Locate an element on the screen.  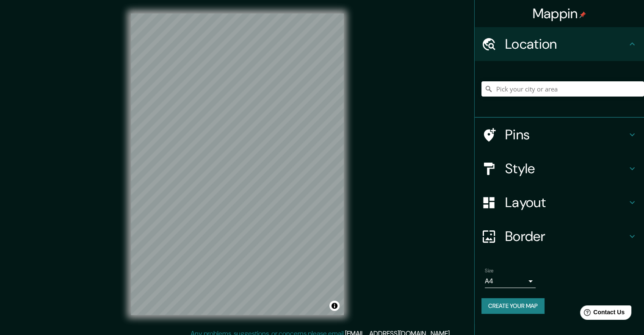
button: Create your map is located at coordinates (513, 305).